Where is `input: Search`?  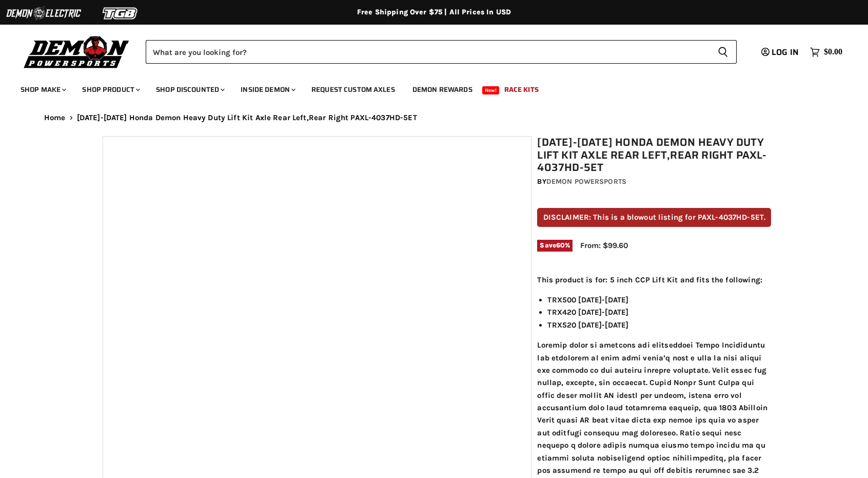
input: Search is located at coordinates (427, 52).